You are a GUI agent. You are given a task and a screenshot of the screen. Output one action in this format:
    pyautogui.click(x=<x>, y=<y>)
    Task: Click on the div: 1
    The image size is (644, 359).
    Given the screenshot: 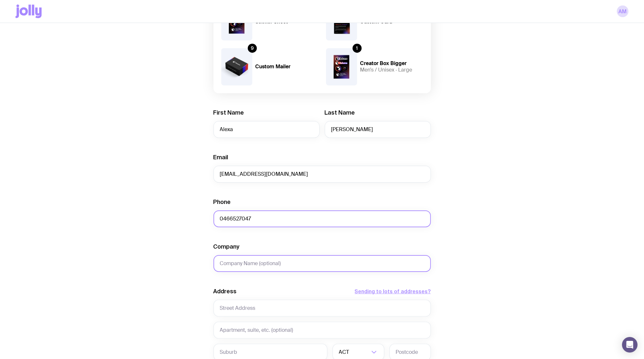 What is the action you would take?
    pyautogui.click(x=357, y=48)
    